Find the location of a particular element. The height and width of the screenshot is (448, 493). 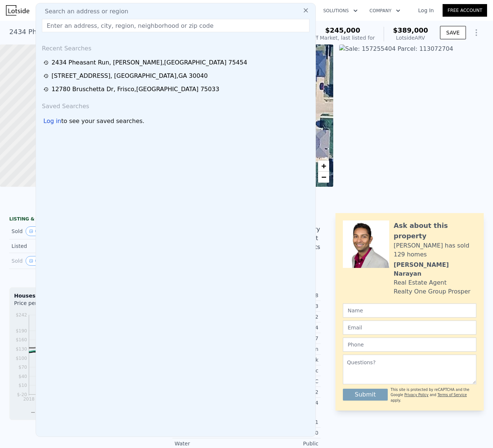

div: Listed is located at coordinates (45, 246).